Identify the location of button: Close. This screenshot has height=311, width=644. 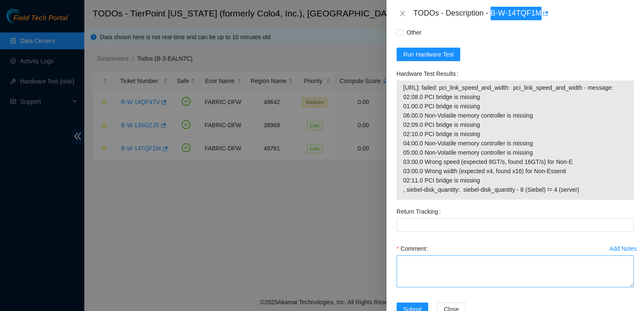
(402, 13).